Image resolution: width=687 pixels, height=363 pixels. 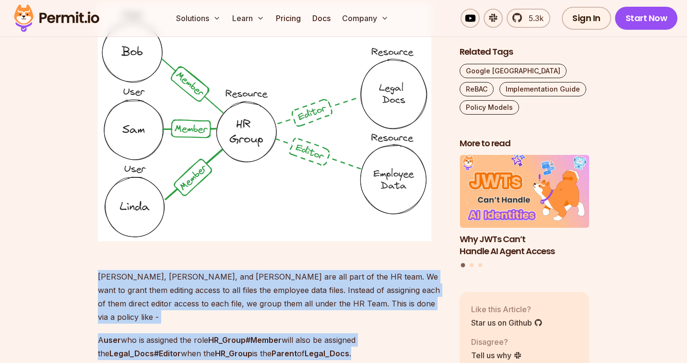 I want to click on li: 1 of 3, so click(x=525, y=206).